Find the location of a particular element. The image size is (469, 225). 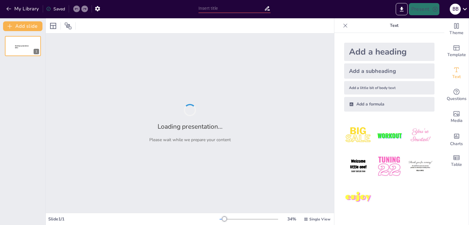

div: Saved is located at coordinates (56, 9).